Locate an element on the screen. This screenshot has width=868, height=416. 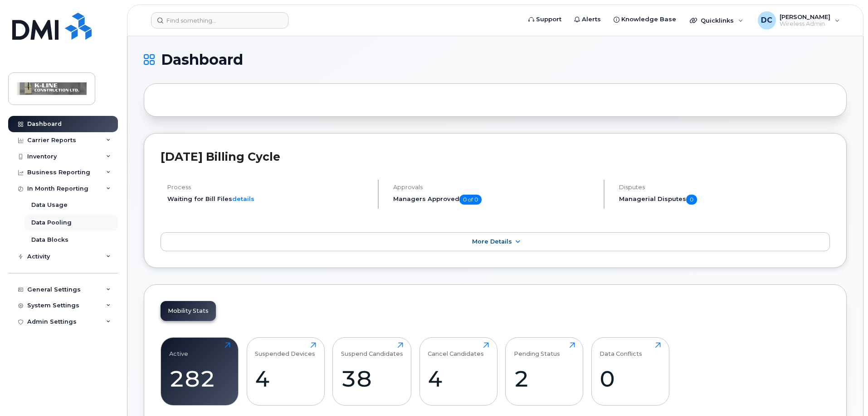
div: Pending Status is located at coordinates (537, 350).